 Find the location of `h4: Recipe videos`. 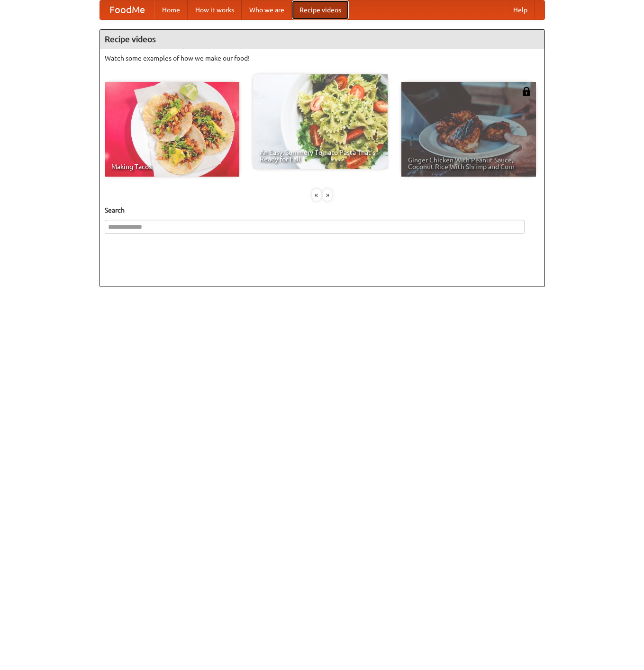

h4: Recipe videos is located at coordinates (322, 39).